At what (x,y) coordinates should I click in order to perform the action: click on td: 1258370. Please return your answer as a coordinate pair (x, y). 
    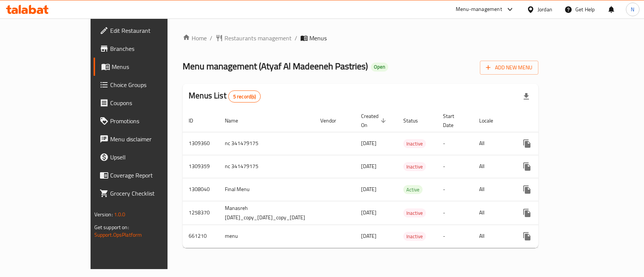
    Looking at the image, I should click on (201, 212).